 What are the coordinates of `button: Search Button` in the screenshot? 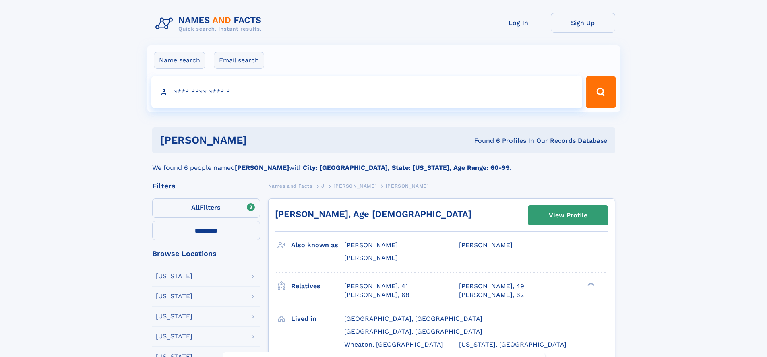 It's located at (600, 92).